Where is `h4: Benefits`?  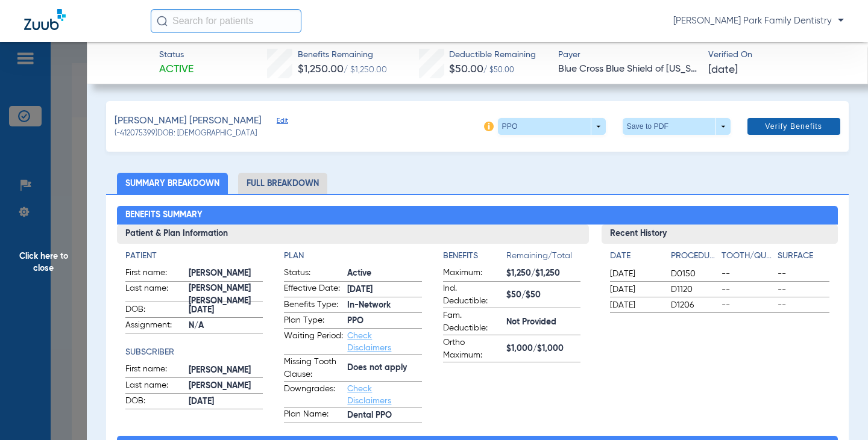 h4: Benefits is located at coordinates (474, 256).